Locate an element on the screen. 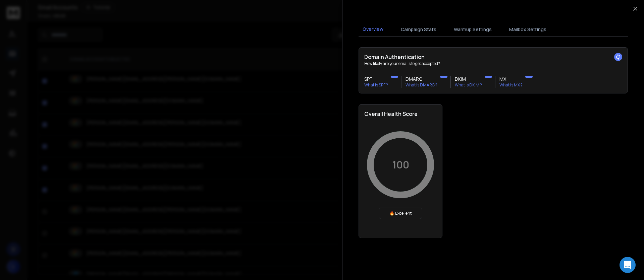 This screenshot has height=280, width=644. button: Warmup Settings is located at coordinates (473, 29).